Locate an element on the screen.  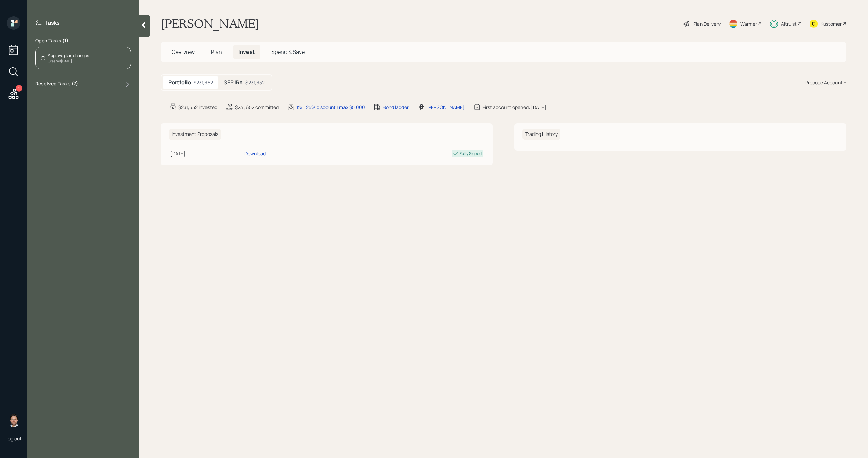
div: Propose Account + is located at coordinates (826, 82).